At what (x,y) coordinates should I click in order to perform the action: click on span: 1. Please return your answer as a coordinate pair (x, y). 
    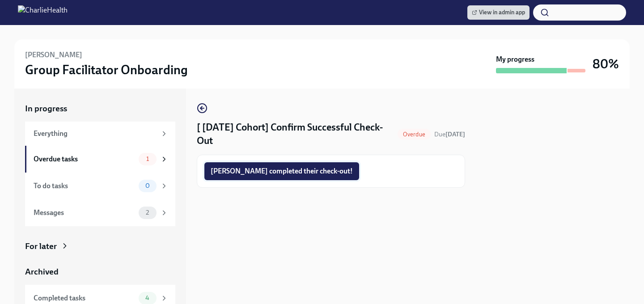
    Looking at the image, I should click on (147, 159).